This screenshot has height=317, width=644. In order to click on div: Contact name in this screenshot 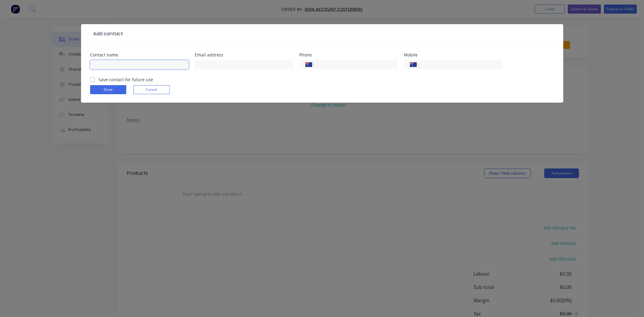, I will do `click(140, 55)`.